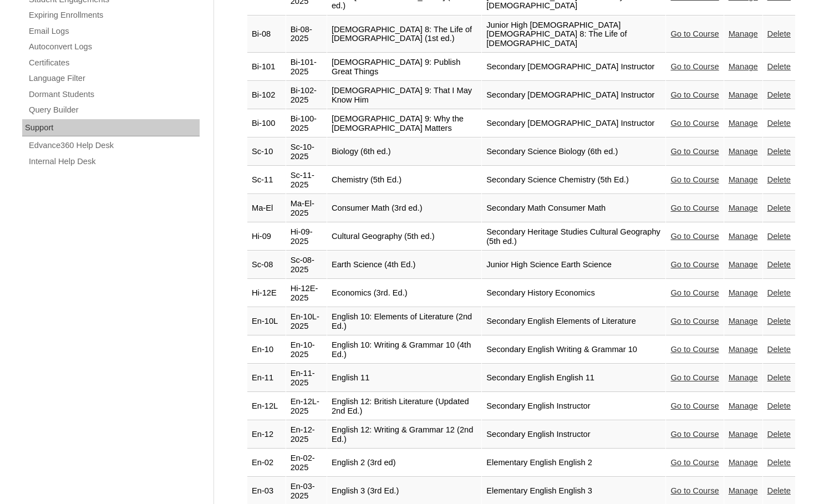 This screenshot has width=834, height=504. Describe the element at coordinates (573, 265) in the screenshot. I see `td: Junior High Science Earth Science` at that location.